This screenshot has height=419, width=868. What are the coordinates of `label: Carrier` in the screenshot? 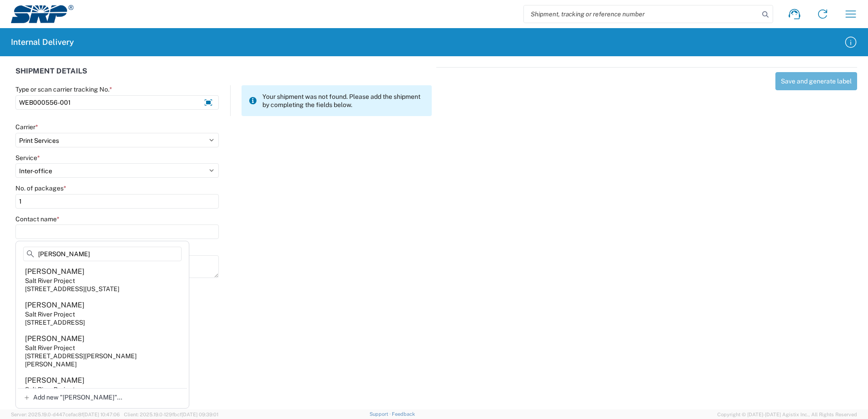 It's located at (27, 127).